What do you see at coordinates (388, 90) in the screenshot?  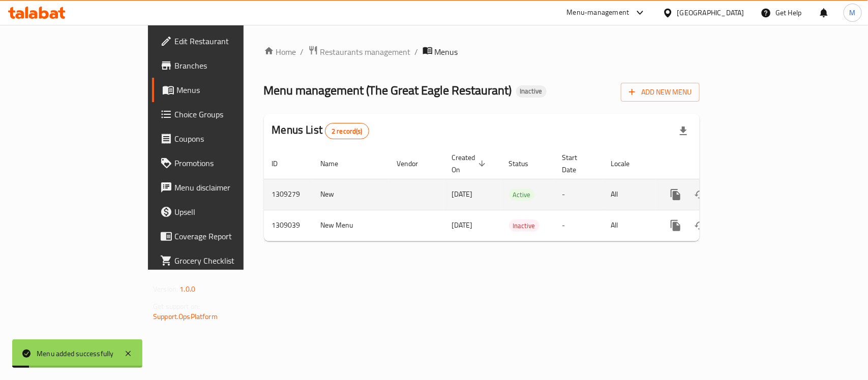 I see `span: Menu management ( The Great Eagle Restaurant )` at bounding box center [388, 90].